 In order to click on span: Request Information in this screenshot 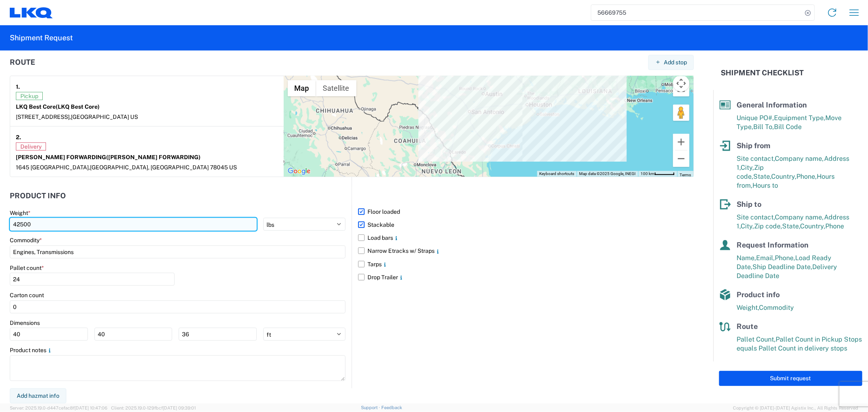, I will do `click(772, 245)`.